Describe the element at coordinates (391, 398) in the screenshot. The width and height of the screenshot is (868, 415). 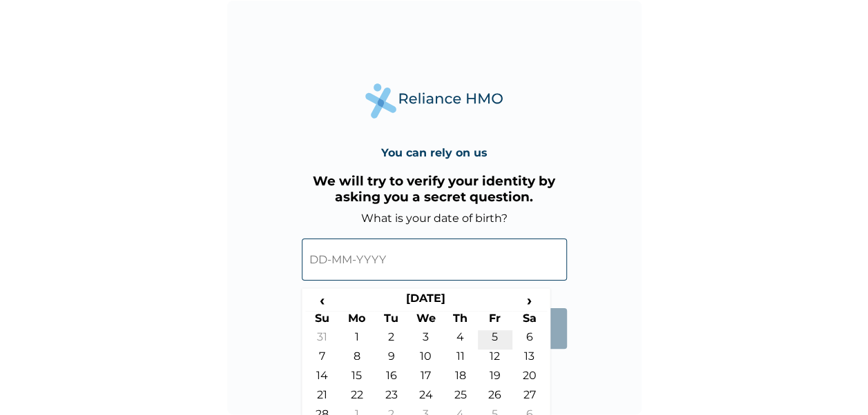
I see `td: 23` at that location.